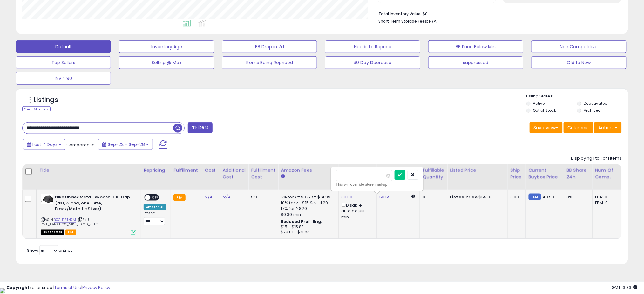  Describe the element at coordinates (71, 232) in the screenshot. I see `span: FBA` at that location.